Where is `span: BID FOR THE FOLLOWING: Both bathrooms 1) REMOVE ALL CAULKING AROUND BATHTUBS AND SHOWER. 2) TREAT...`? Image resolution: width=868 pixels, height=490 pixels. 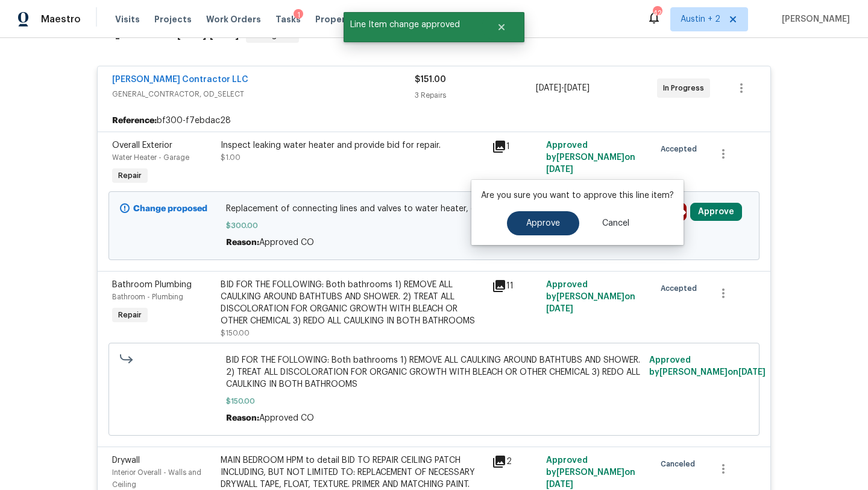 span: BID FOR THE FOLLOWING: Both bathrooms 1) REMOVE ALL CAULKING AROUND BATHTUBS AND SHOWER. 2) TREAT... is located at coordinates (434, 372).